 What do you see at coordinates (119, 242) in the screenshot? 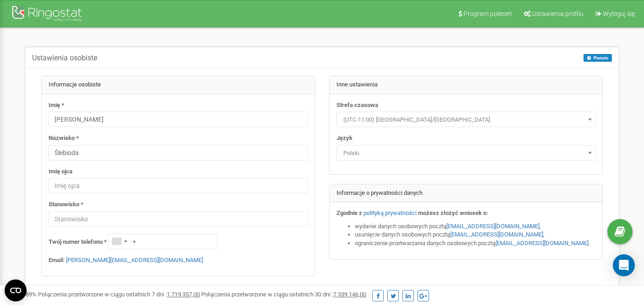
I see `div: Telephone country code` at bounding box center [119, 242].